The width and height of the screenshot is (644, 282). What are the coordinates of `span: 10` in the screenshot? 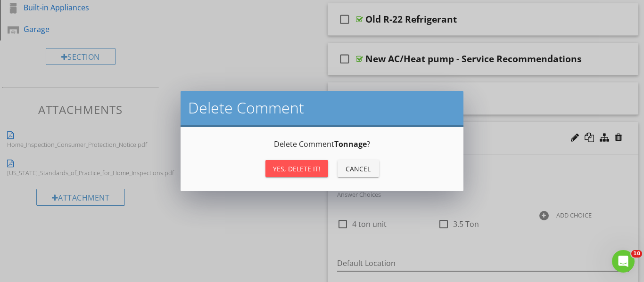 It's located at (636, 254).